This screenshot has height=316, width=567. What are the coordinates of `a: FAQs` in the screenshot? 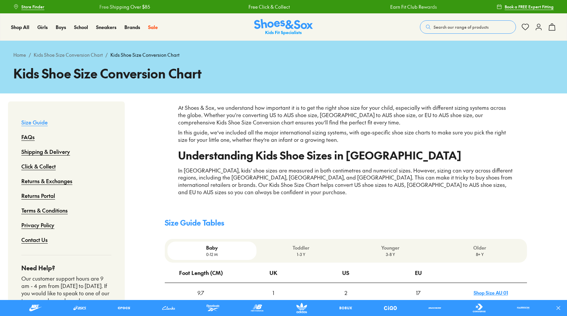 It's located at (28, 137).